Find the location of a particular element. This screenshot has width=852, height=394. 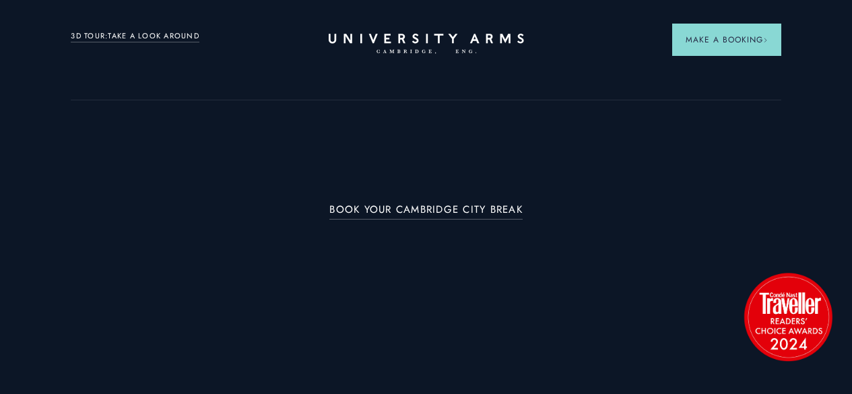

span: Make a Booking is located at coordinates (727, 40).